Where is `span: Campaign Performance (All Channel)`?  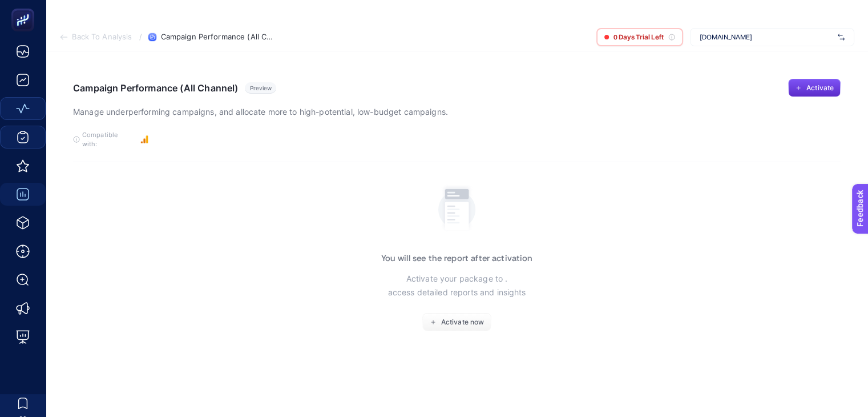 span: Campaign Performance (All Channel) is located at coordinates (217, 37).